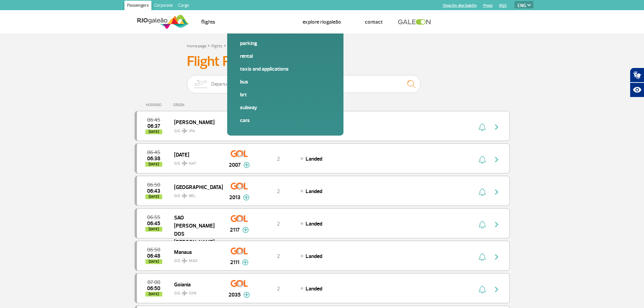  I want to click on div: AIRLINE, so click(239, 105).